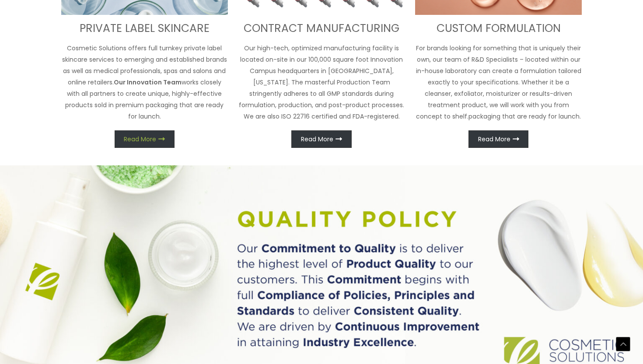 This screenshot has height=364, width=643. I want to click on h3: CONTRACT MANUFACTURING, so click(322, 29).